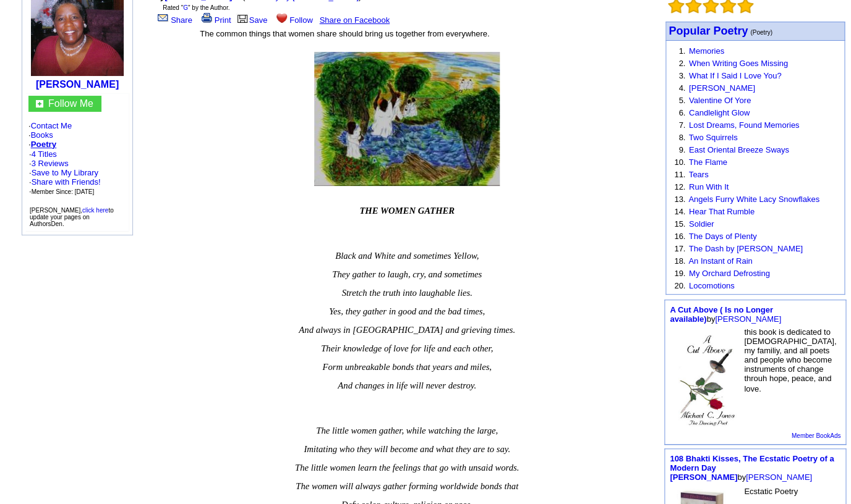 Image resolution: width=851 pixels, height=504 pixels. What do you see at coordinates (44, 154) in the screenshot?
I see `a: 4 Titles` at bounding box center [44, 154].